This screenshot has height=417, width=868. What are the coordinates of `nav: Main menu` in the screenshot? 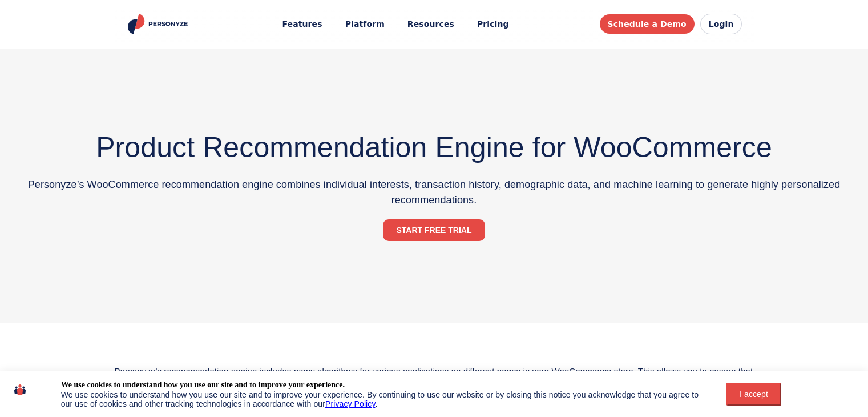 It's located at (395, 24).